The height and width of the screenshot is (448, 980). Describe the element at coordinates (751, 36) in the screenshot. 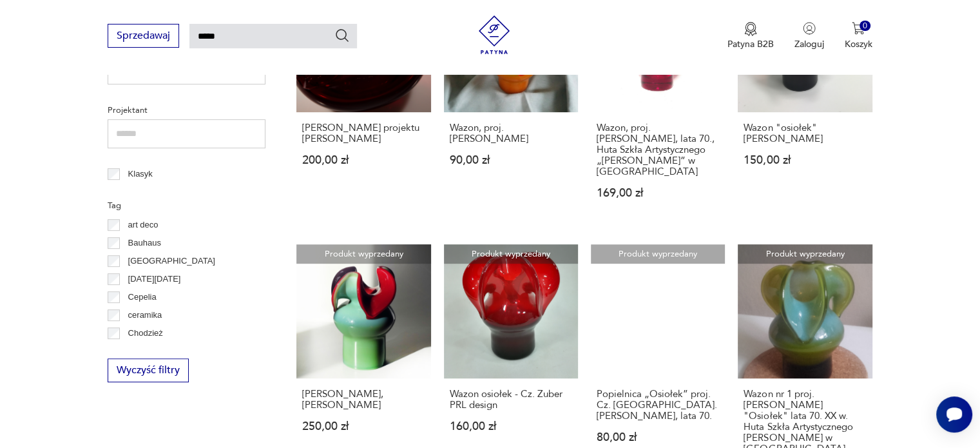

I see `a: Ikona medaluPatyna B2B` at that location.